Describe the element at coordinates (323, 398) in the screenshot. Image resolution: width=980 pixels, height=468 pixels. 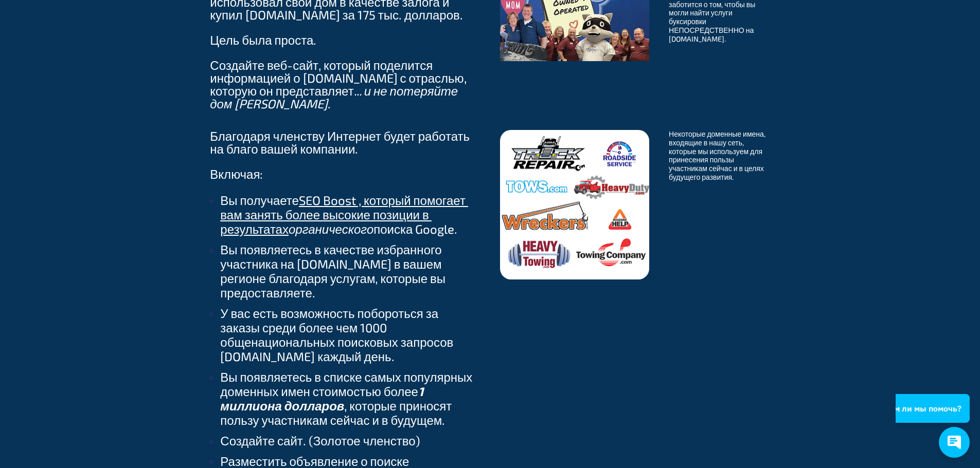
I see `font: 1 миллиона долларов` at that location.